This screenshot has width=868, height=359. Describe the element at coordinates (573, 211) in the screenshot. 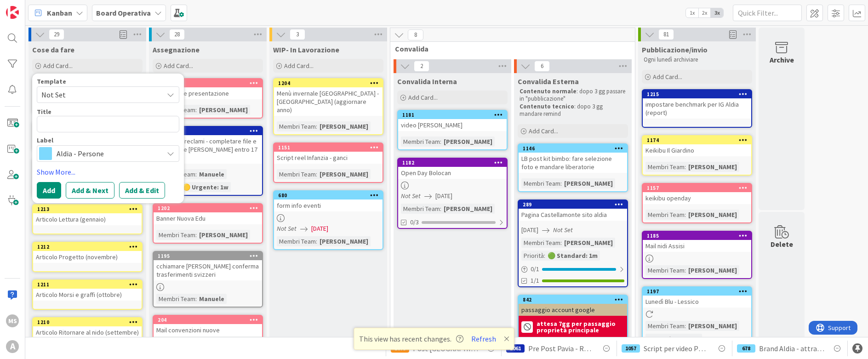

I see `div: 289Pagina Castellamonte sito aldia` at that location.